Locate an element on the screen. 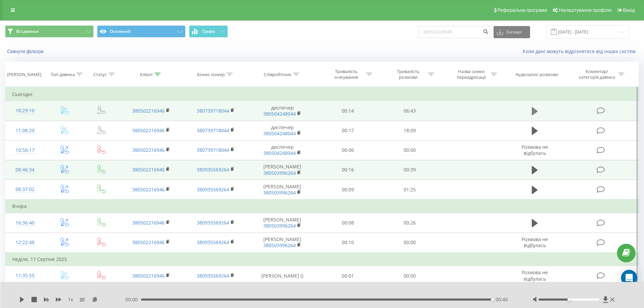 This screenshot has width=644, height=308. span: 00:00 is located at coordinates (133, 300).